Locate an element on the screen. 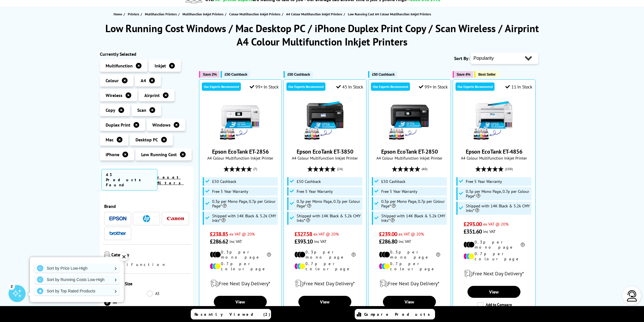 The image size is (644, 322). span: 43 Products Found is located at coordinates (129, 180).